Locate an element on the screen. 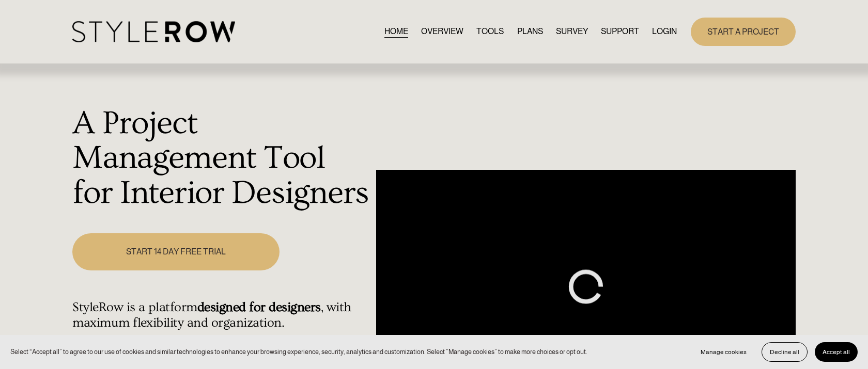 The width and height of the screenshot is (868, 369). a: TOOLS is located at coordinates (490, 31).